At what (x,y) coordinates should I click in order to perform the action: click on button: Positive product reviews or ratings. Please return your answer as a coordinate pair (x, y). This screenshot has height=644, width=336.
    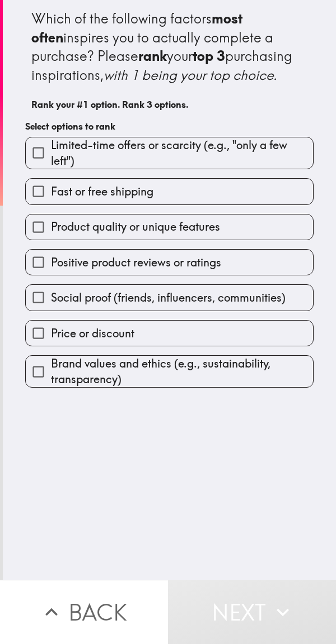
    Looking at the image, I should click on (169, 262).